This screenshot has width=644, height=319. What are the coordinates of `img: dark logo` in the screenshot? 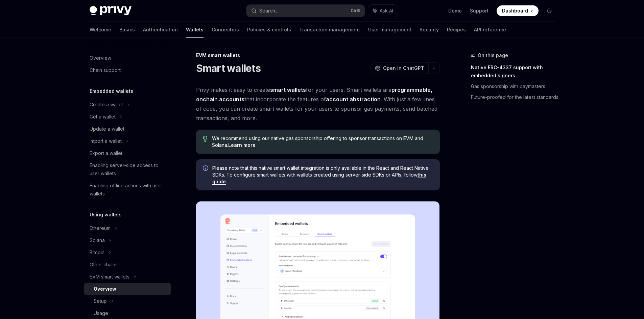 It's located at (111, 11).